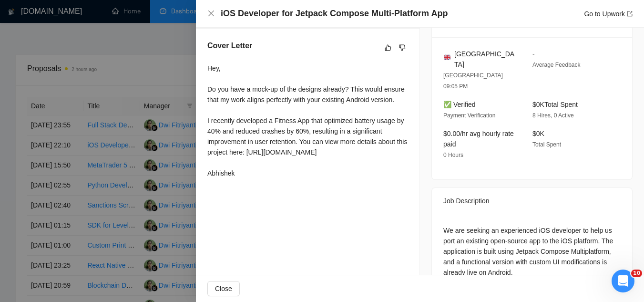  I want to click on h4: iOS Developer for Jetpack Compose Multi-Platform App, so click(334, 13).